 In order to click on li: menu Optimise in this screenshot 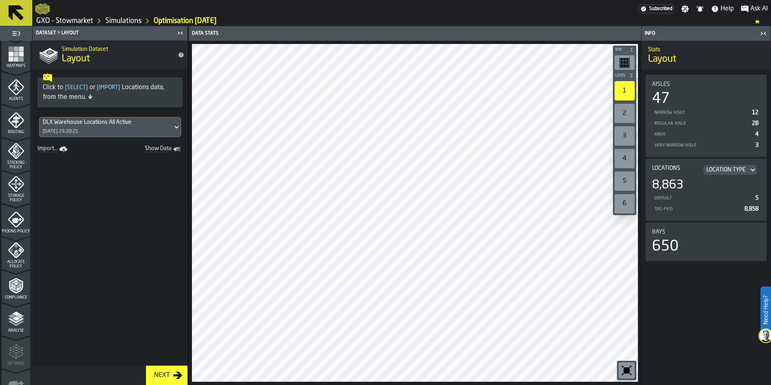, I will do `click(16, 352)`.